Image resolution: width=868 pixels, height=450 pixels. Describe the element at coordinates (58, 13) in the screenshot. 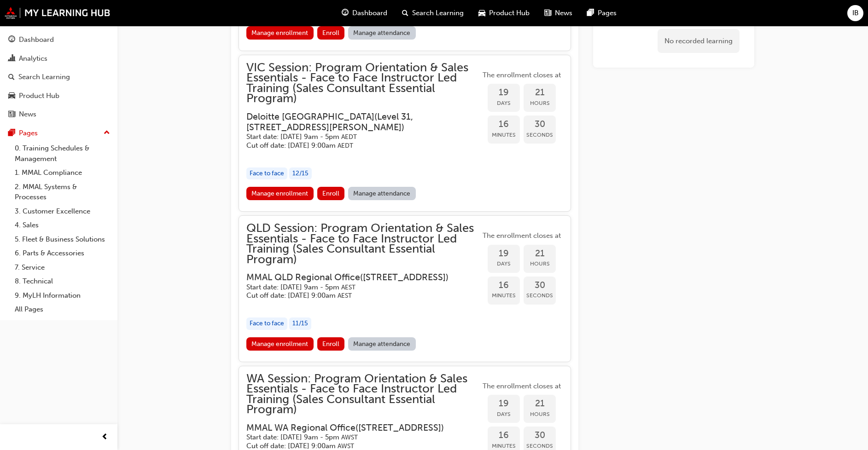

I see `a: mmal` at that location.